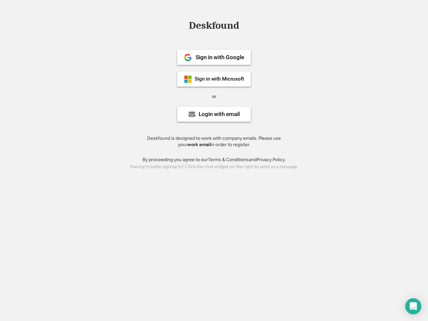 This screenshot has height=321, width=428. I want to click on div: By proceeding you agree to our and, so click(214, 160).